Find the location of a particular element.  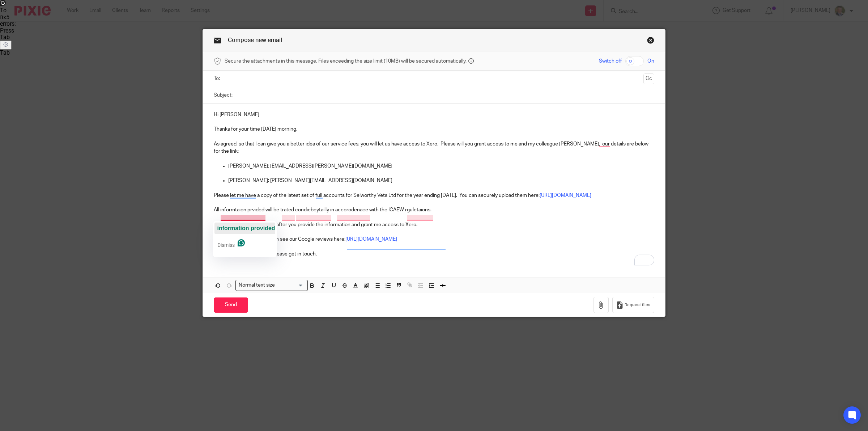

p: If you have any questions, please get in touch. is located at coordinates (434, 254).